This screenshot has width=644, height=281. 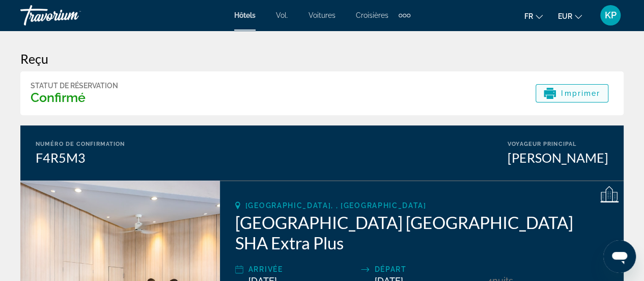 What do you see at coordinates (75, 86) in the screenshot?
I see `div: Statut de réservation` at bounding box center [75, 86].